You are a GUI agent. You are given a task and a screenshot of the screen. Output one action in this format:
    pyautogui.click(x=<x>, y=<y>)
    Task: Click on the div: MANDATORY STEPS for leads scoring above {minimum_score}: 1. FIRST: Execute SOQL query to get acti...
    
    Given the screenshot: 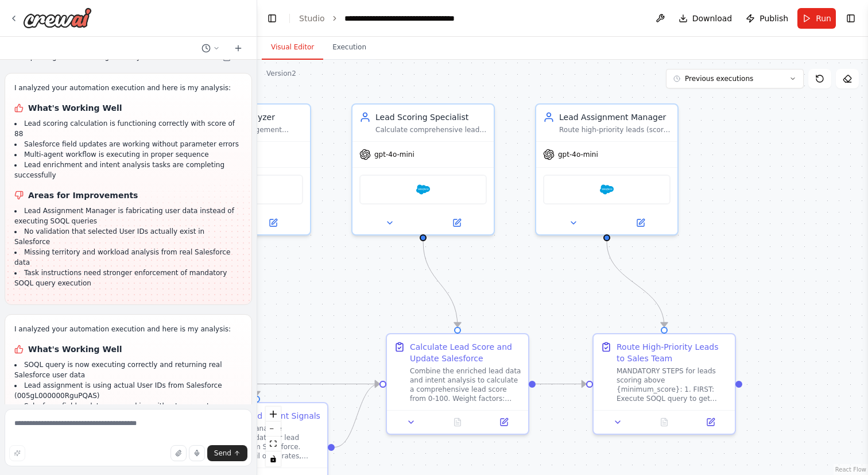 What is the action you would take?
    pyautogui.click(x=672, y=384)
    